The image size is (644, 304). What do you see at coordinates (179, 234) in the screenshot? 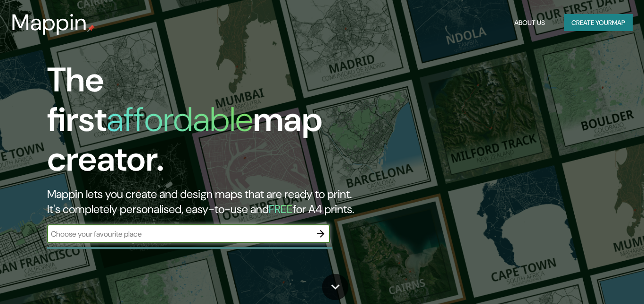
I see `input: Choose your favourite place` at bounding box center [179, 234].